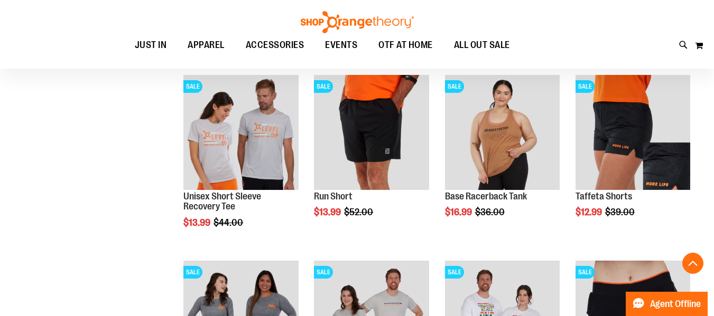 This screenshot has height=316, width=714. Describe the element at coordinates (333, 197) in the screenshot. I see `a: Run Short` at that location.